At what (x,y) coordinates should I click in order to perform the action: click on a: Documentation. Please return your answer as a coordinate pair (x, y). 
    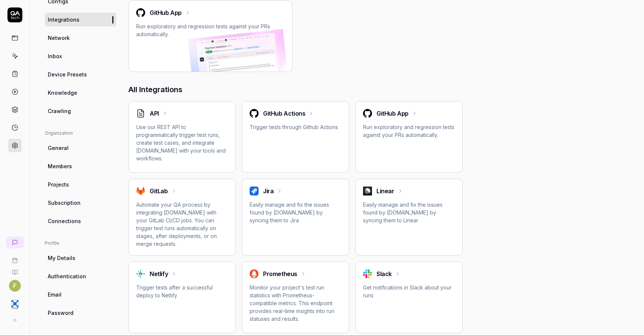
    Looking at the image, I should click on (15, 269).